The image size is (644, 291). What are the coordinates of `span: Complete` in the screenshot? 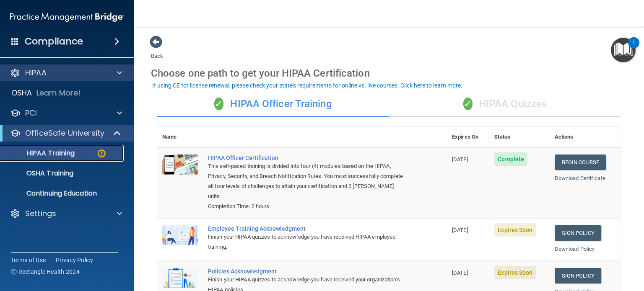 It's located at (511, 160).